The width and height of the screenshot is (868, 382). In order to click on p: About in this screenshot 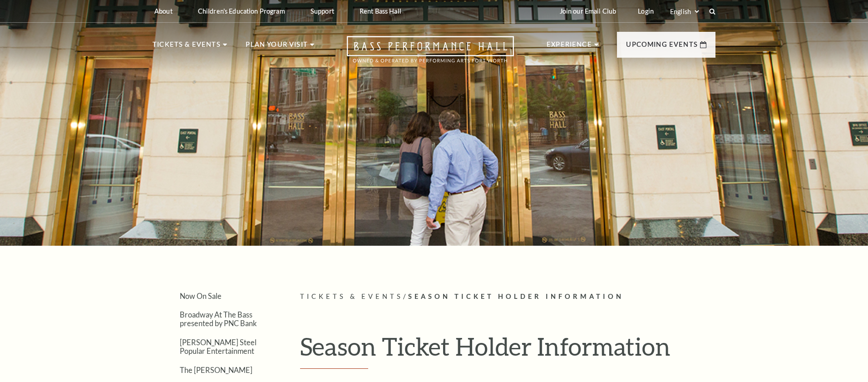, I will do `click(164, 11)`.